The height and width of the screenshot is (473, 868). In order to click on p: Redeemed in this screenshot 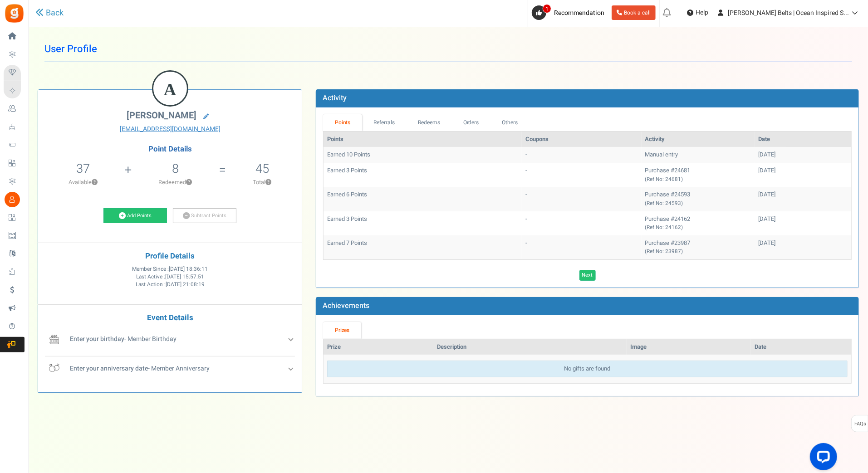, I will do `click(175, 183)`.